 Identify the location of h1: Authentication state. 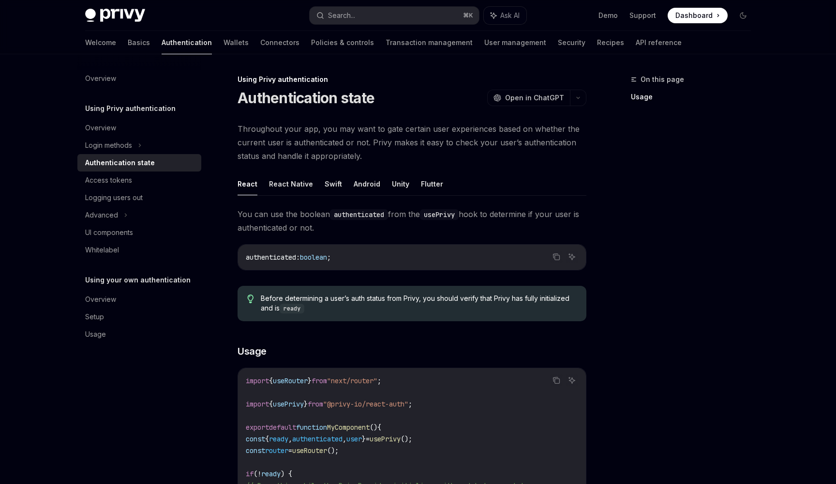
(306, 98).